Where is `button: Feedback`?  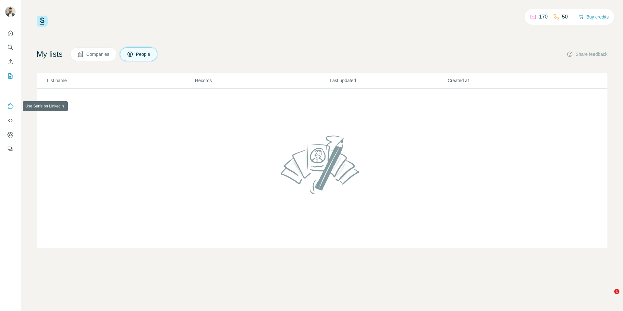 button: Feedback is located at coordinates (10, 149).